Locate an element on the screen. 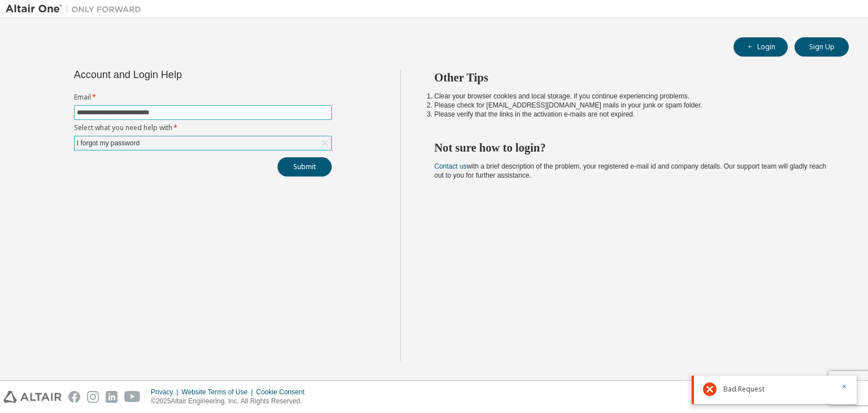 The image size is (868, 413). img: facebook.svg is located at coordinates (74, 396).